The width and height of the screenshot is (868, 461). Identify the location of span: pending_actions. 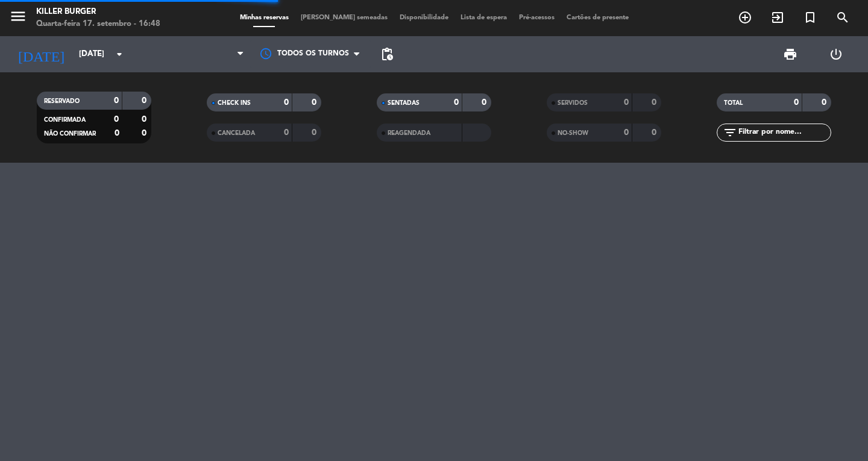
(387, 54).